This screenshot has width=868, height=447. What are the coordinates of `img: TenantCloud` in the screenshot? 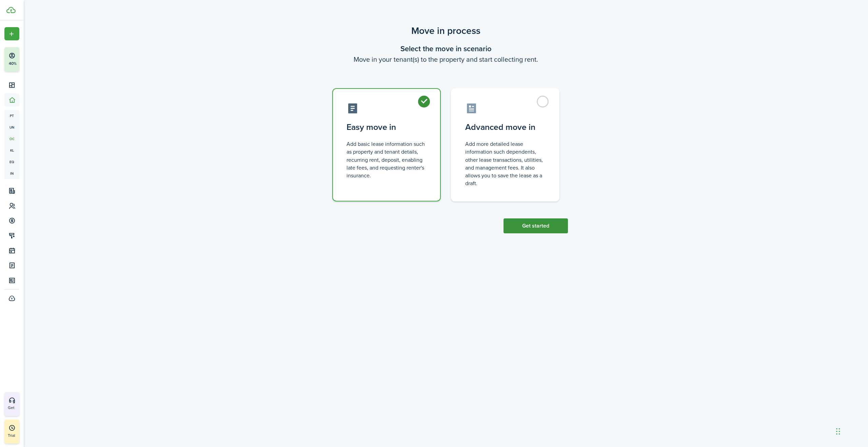 It's located at (11, 10).